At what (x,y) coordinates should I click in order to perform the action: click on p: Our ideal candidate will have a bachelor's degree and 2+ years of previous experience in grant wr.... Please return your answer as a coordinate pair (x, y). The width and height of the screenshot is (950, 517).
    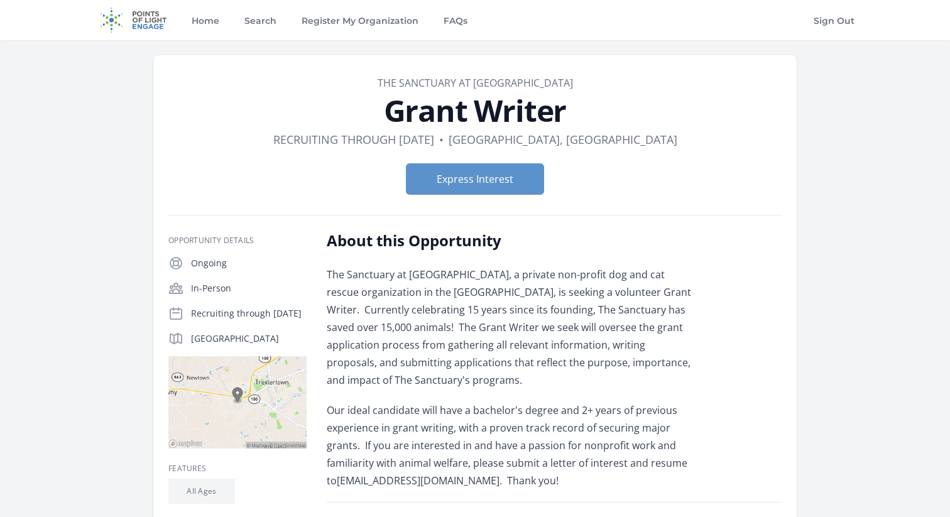
    Looking at the image, I should click on (510, 446).